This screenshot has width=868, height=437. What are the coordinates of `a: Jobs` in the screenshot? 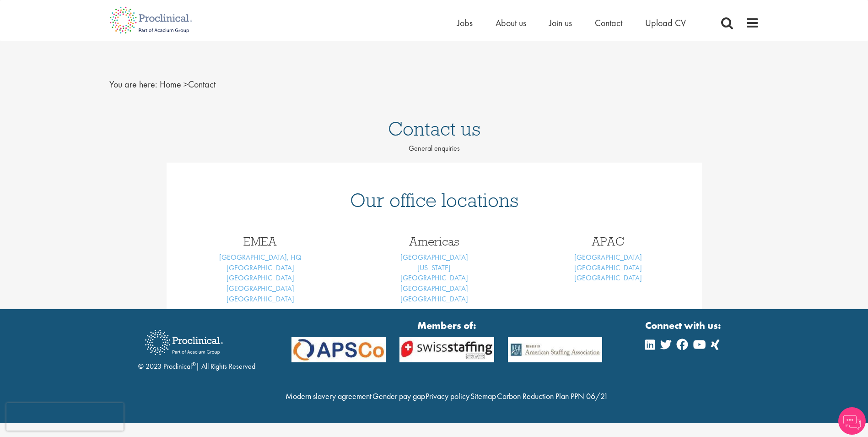 It's located at (465, 23).